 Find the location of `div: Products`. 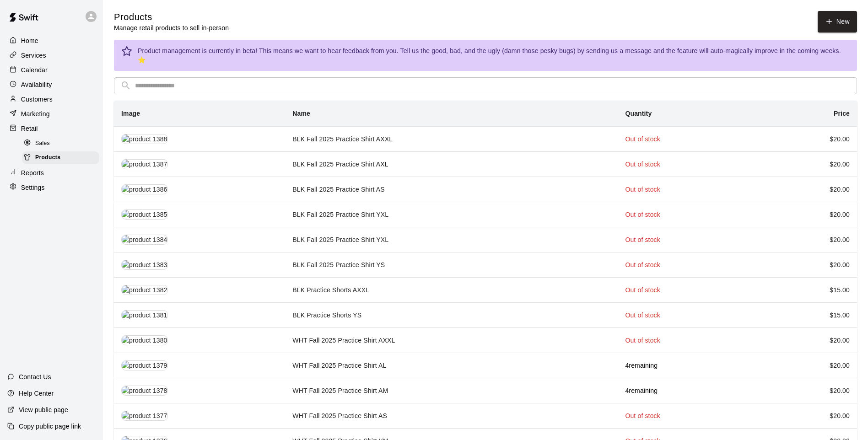

div: Products is located at coordinates (60, 158).